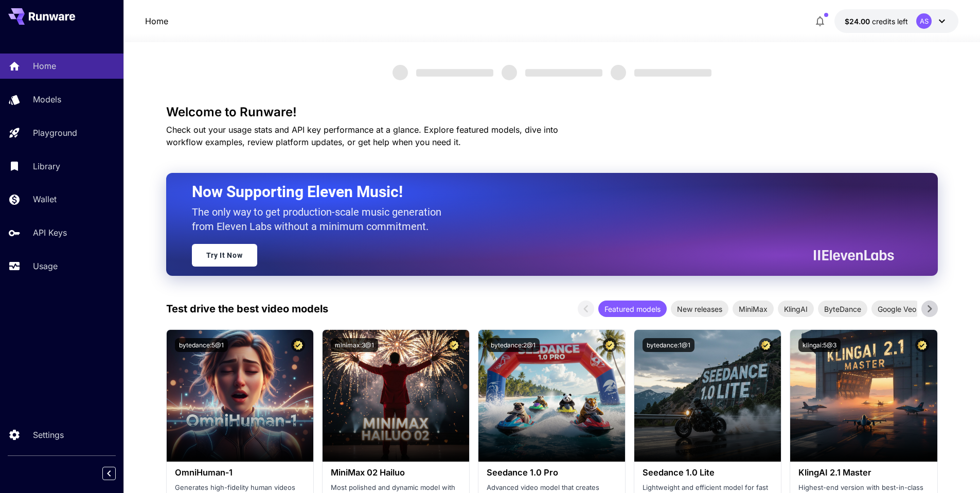 This screenshot has height=493, width=980. Describe the element at coordinates (48, 434) in the screenshot. I see `p: Settings` at that location.